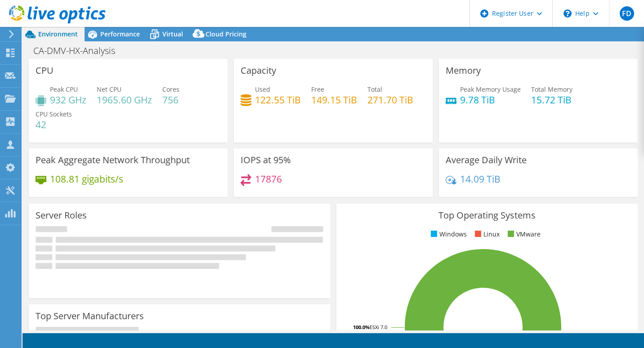  I want to click on li: Linux, so click(486, 234).